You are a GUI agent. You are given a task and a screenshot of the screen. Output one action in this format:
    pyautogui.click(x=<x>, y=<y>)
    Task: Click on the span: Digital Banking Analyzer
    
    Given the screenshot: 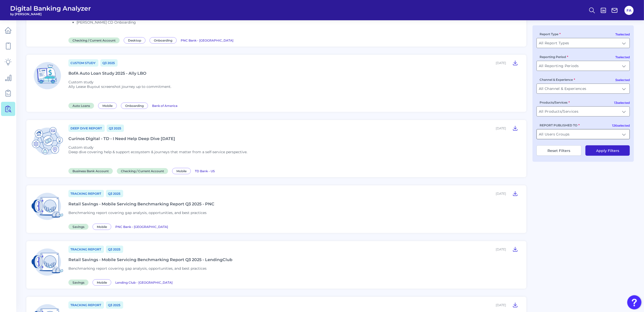 What is the action you would take?
    pyautogui.click(x=50, y=8)
    